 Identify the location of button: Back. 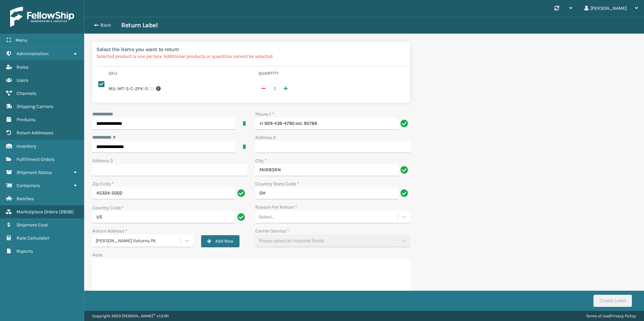
(106, 26).